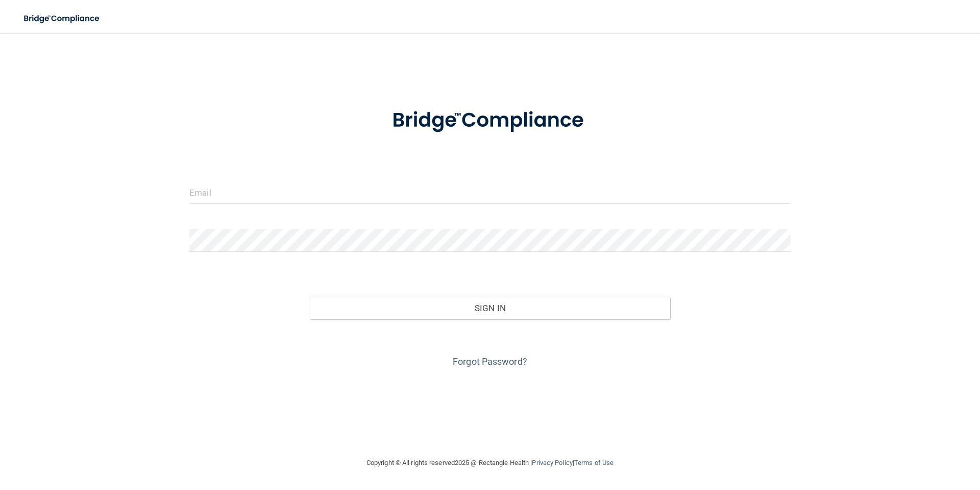 The image size is (980, 490). I want to click on a: Forgot Password?, so click(490, 362).